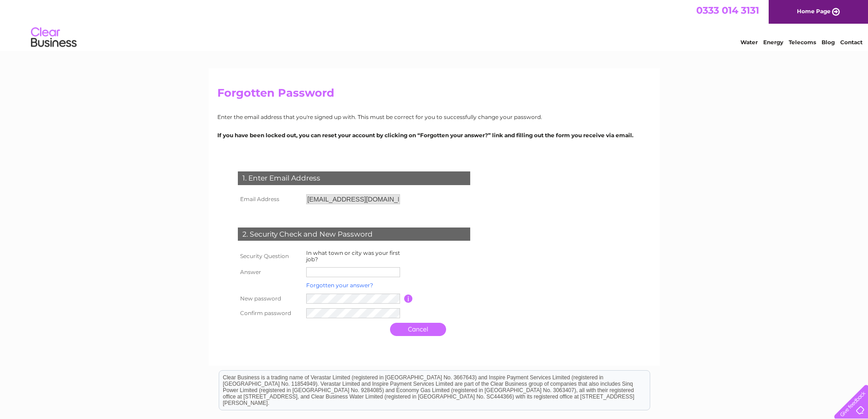  Describe the element at coordinates (434, 95) in the screenshot. I see `h2: Forgotten Password` at that location.